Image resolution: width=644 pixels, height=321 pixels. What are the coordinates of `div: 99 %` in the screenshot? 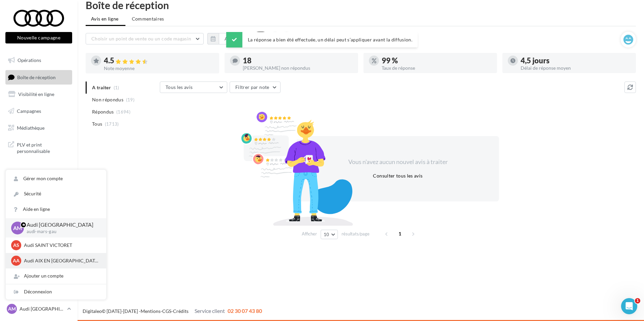 It's located at (436, 61).